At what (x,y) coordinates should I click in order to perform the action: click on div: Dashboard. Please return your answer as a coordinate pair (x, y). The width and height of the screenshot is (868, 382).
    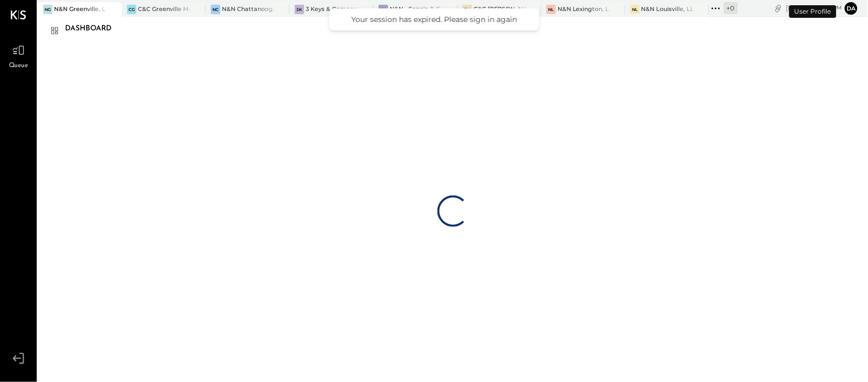
    Looking at the image, I should click on (93, 29).